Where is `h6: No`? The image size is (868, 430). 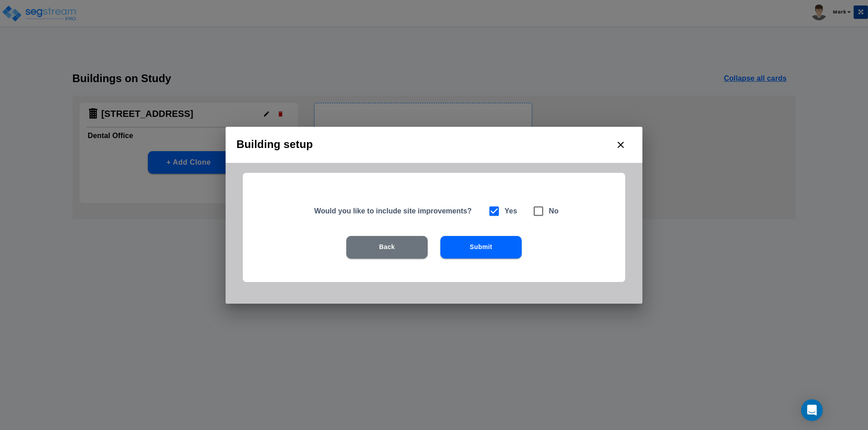
h6: No is located at coordinates (554, 211).